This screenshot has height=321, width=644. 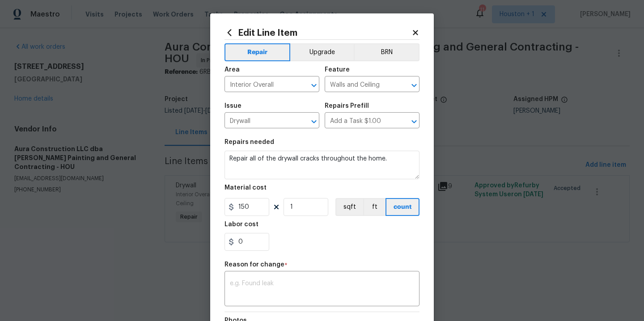 I want to click on h5: Feature, so click(x=337, y=70).